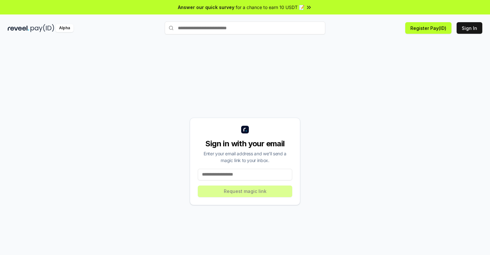 This screenshot has height=255, width=490. I want to click on img: logo_small, so click(245, 130).